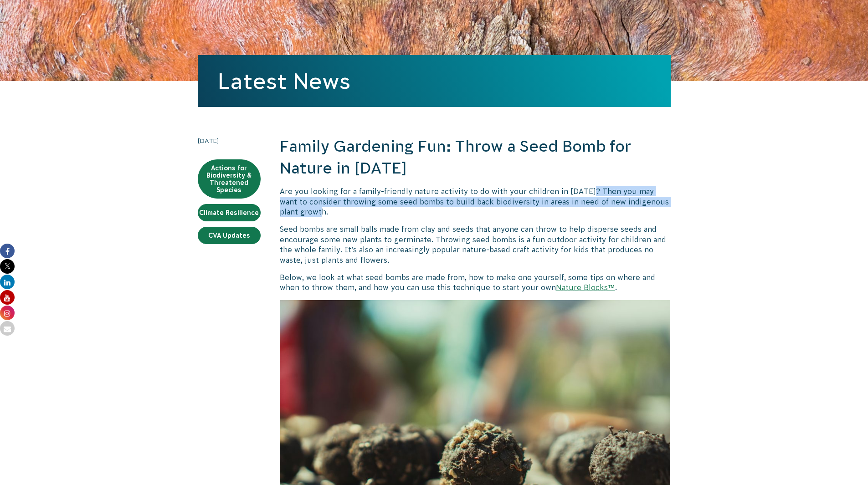 This screenshot has height=485, width=868. What do you see at coordinates (586, 287) in the screenshot?
I see `a: Nature Blocks™` at bounding box center [586, 287].